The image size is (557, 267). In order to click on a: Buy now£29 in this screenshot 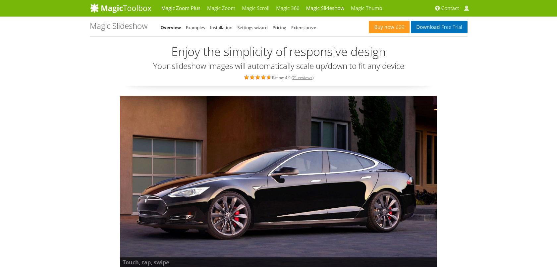, I will do `click(389, 27)`.